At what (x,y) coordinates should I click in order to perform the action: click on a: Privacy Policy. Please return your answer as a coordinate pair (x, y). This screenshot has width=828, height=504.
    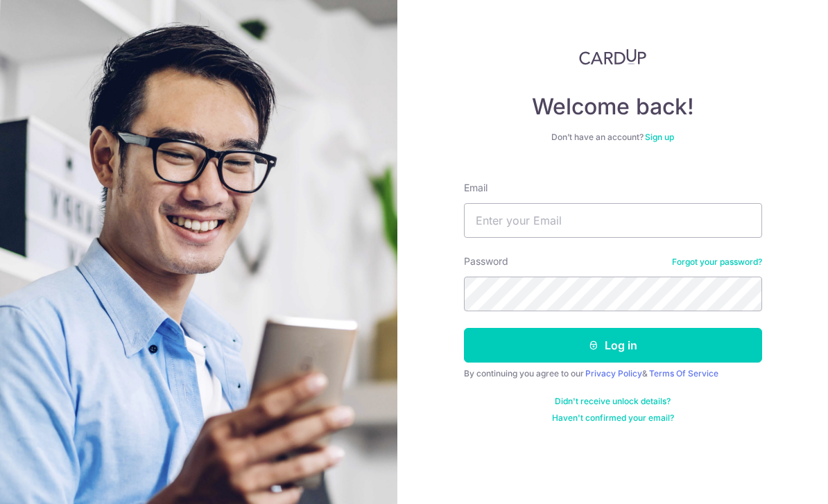
    Looking at the image, I should click on (614, 372).